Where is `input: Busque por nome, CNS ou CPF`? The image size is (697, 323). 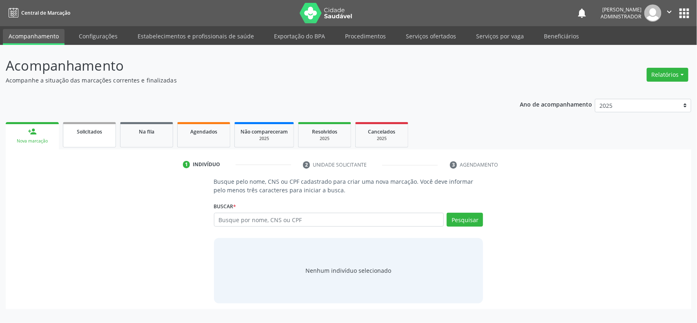 input: Busque por nome, CNS ou CPF is located at coordinates (329, 220).